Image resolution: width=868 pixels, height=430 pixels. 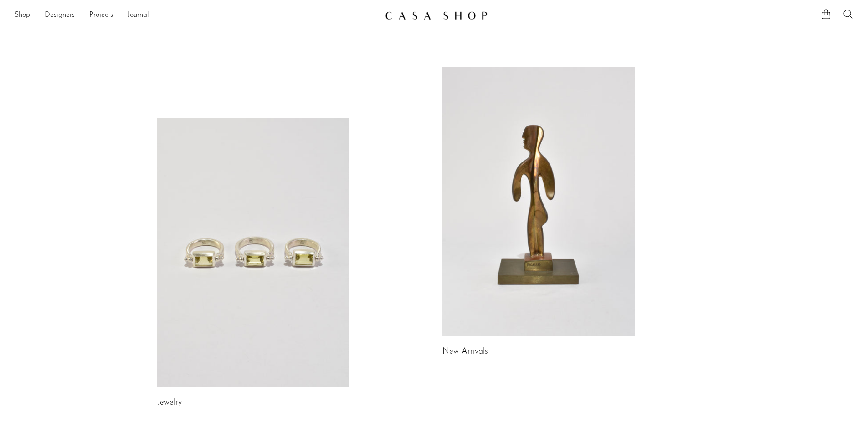 I want to click on a: Shop, so click(x=22, y=16).